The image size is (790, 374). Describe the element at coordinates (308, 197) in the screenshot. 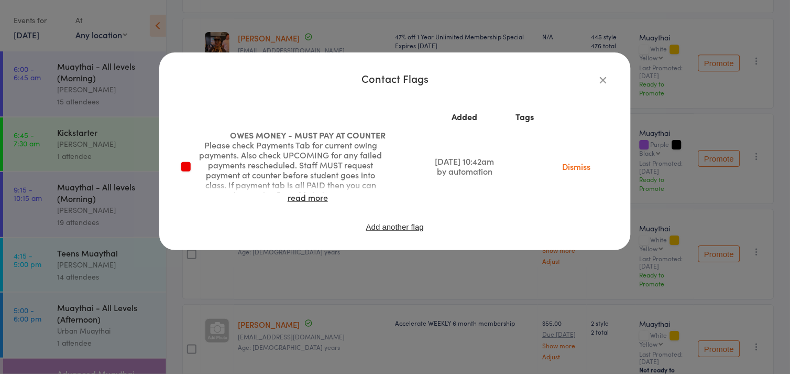

I see `a: read more` at that location.